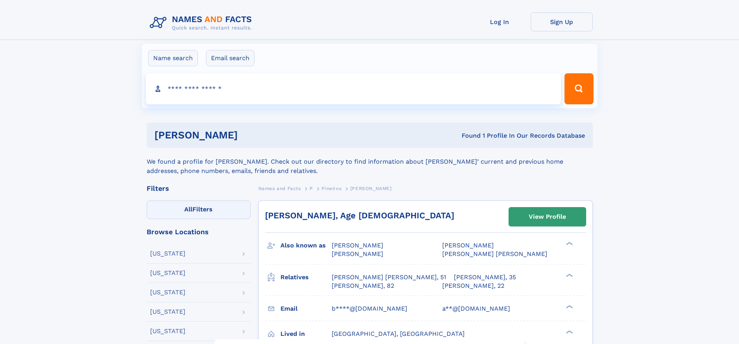 This screenshot has width=739, height=344. I want to click on div: Filters, so click(199, 189).